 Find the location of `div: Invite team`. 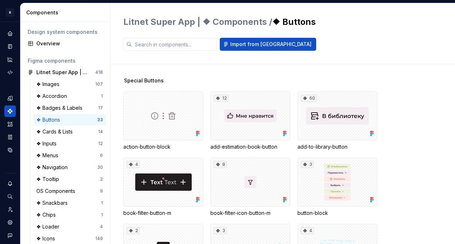

div: Invite team is located at coordinates (10, 209).